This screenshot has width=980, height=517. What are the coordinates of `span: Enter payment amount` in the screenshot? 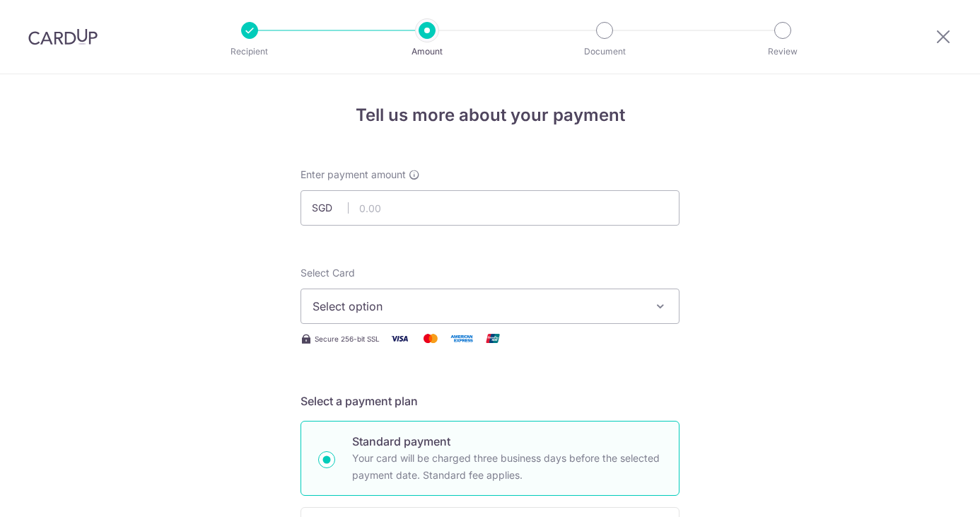 It's located at (353, 175).